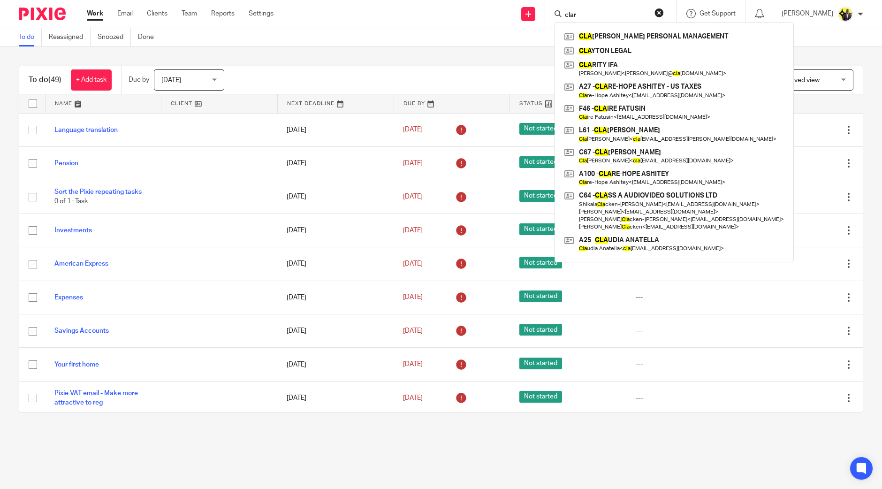 Image resolution: width=882 pixels, height=489 pixels. Describe the element at coordinates (82, 331) in the screenshot. I see `a: Savings Accounts` at that location.